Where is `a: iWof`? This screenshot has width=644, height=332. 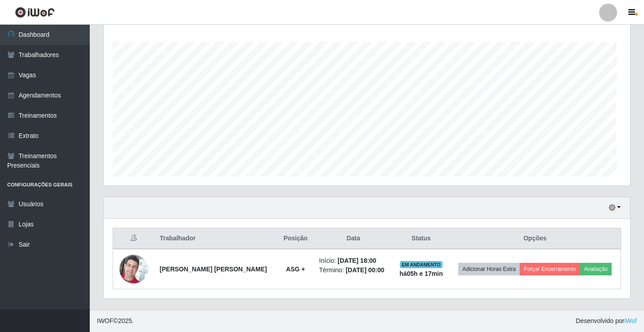
a: iWof is located at coordinates (631, 321).